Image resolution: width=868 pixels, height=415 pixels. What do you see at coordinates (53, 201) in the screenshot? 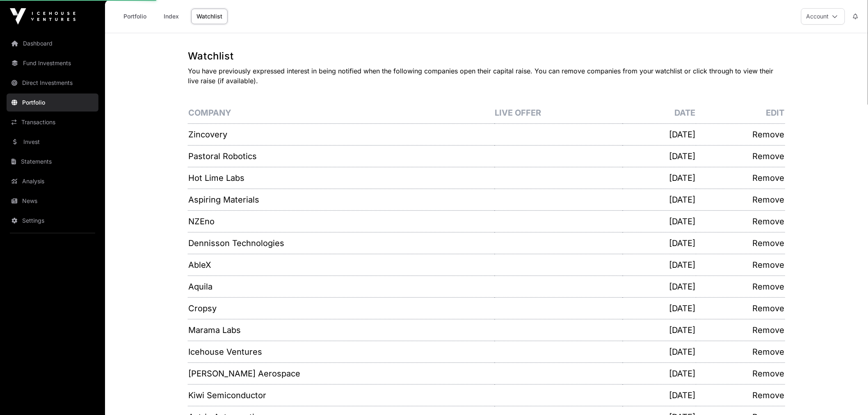
I see `a: News` at bounding box center [53, 201].